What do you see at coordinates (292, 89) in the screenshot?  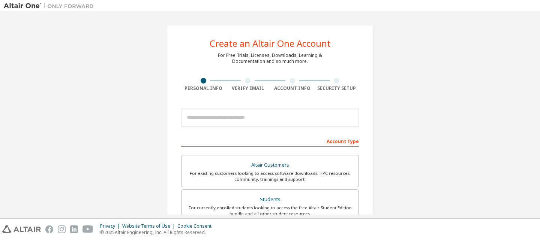 I see `div: Account Info` at bounding box center [292, 89].